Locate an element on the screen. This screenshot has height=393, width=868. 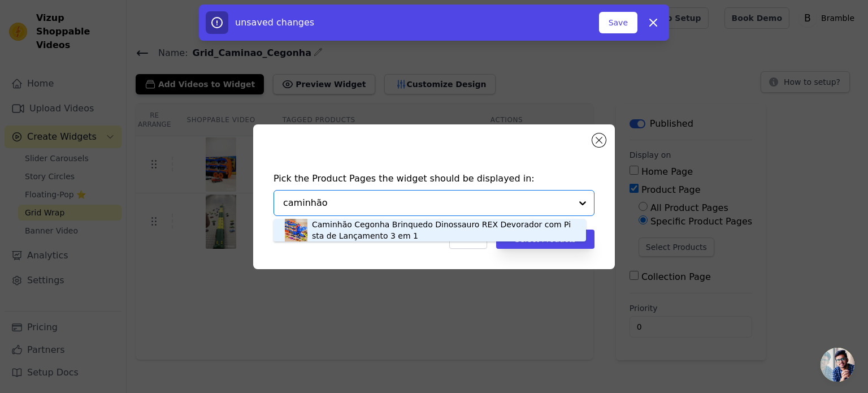
span: unsaved changes is located at coordinates (275, 22).